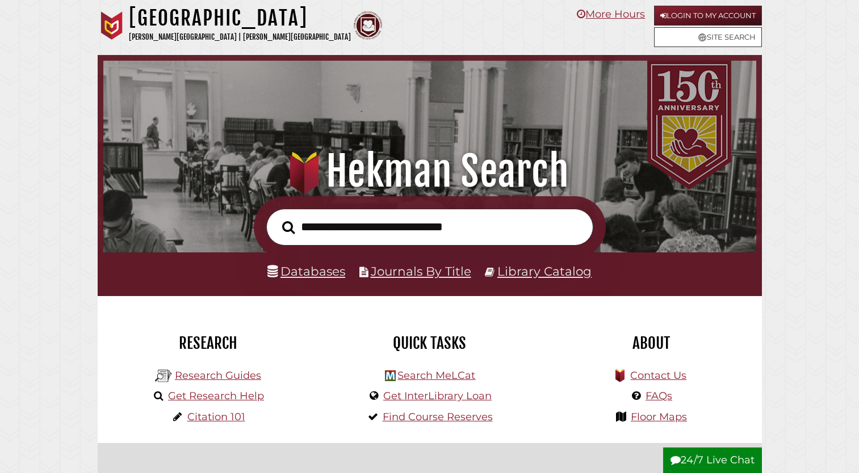  I want to click on a: Citation 101, so click(216, 417).